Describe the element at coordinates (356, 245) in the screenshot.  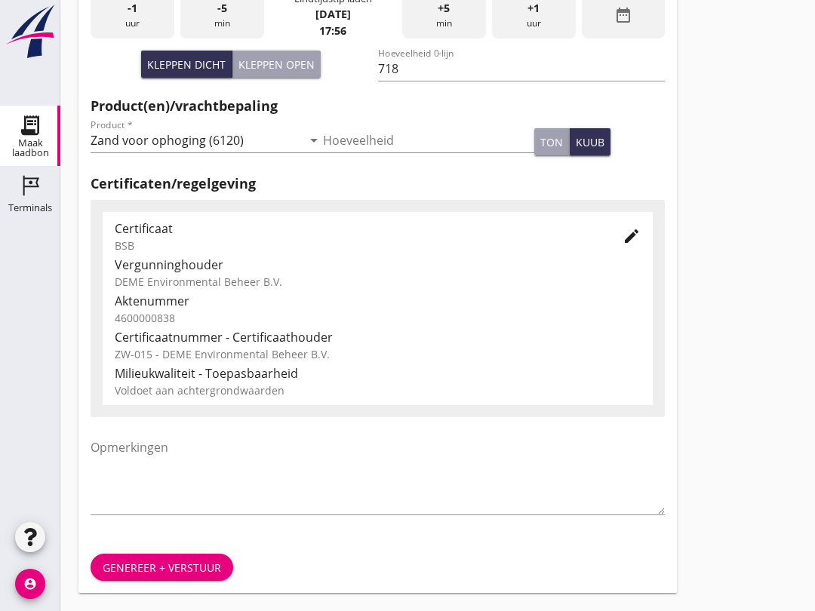
I see `div: BSB` at that location.